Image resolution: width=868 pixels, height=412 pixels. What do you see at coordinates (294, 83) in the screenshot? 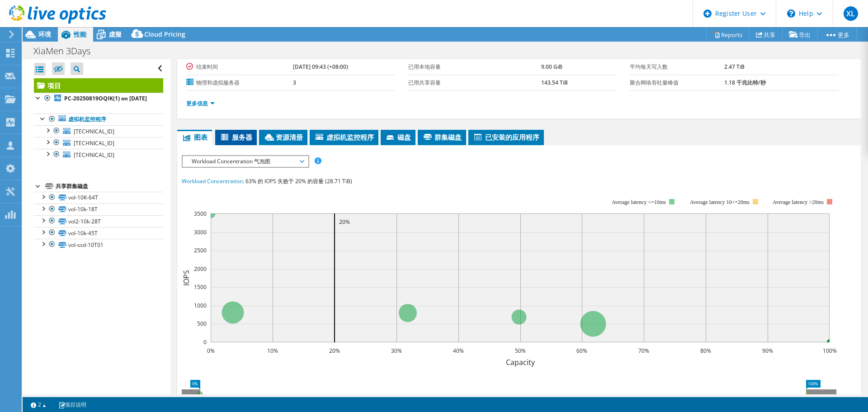
I see `b: 3` at bounding box center [294, 83].